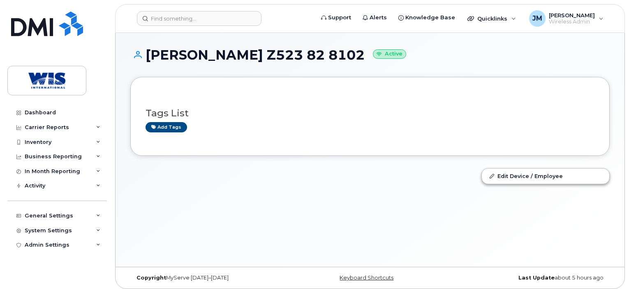 This screenshot has width=629, height=289. I want to click on strong: Copyright, so click(151, 277).